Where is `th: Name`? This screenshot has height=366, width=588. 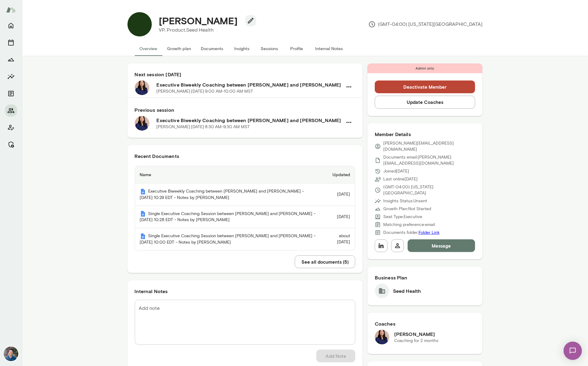 th: Name is located at coordinates (229, 175).